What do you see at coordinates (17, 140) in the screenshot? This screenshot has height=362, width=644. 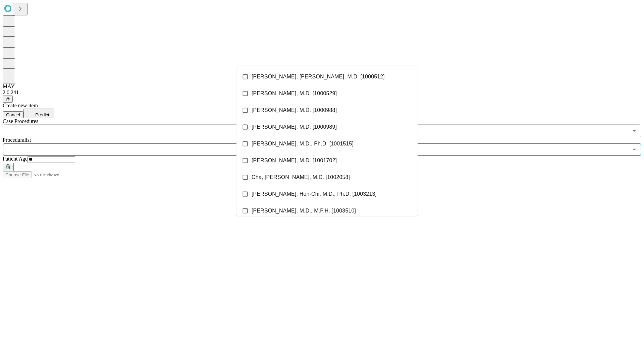 I see `span: Proceduralist` at bounding box center [17, 140].